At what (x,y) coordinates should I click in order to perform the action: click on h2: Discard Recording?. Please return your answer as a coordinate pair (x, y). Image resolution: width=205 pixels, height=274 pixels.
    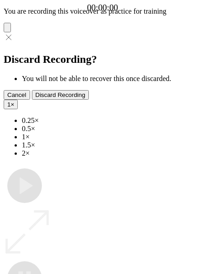
    Looking at the image, I should click on (102, 59).